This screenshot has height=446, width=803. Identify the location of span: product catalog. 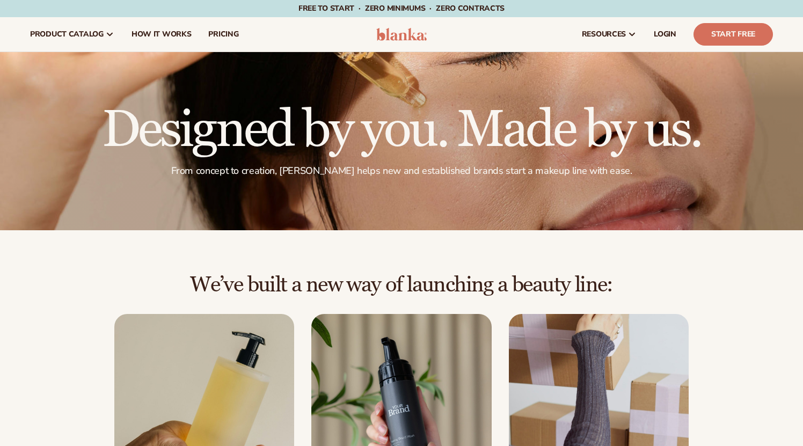
(67, 34).